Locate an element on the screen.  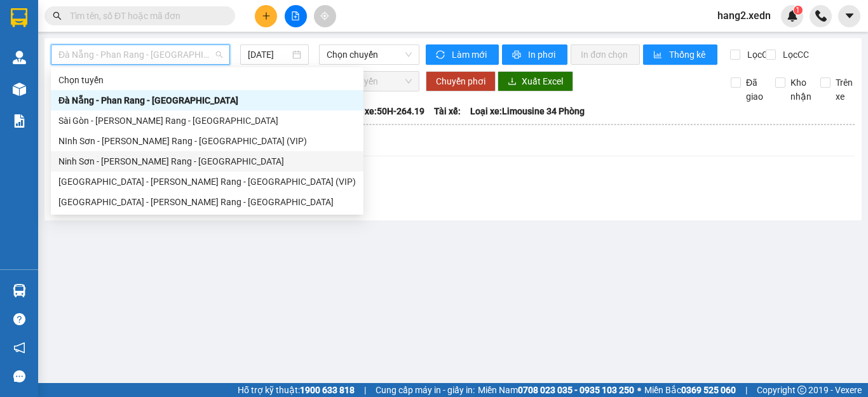
button: bar-chartThống kê is located at coordinates (680, 55).